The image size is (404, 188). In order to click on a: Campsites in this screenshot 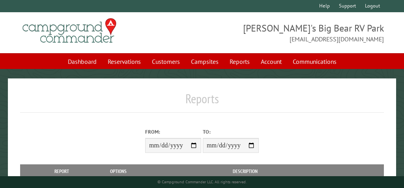, I will do `click(205, 62)`.